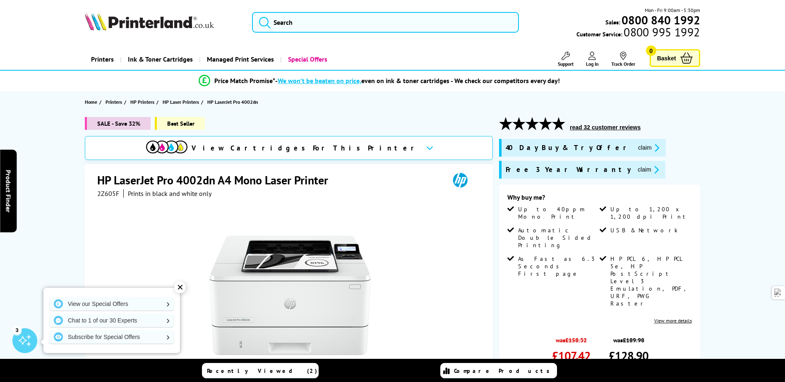  Describe the element at coordinates (320, 81) in the screenshot. I see `span: We won’t be beaten on price,` at that location.